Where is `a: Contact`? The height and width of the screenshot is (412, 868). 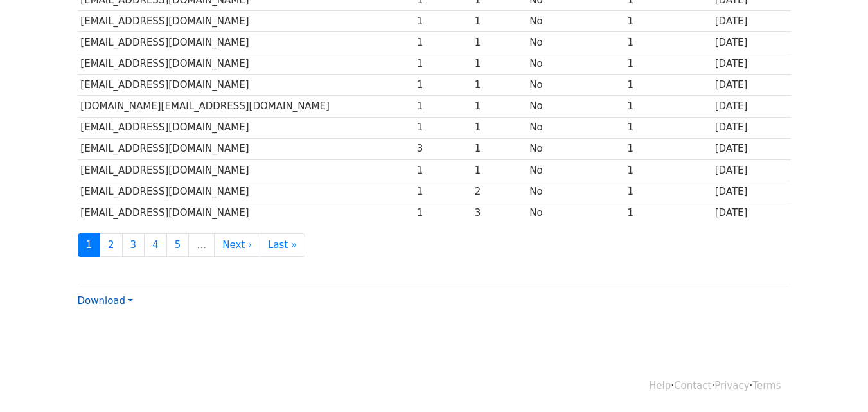 a: Contact is located at coordinates (692, 386).